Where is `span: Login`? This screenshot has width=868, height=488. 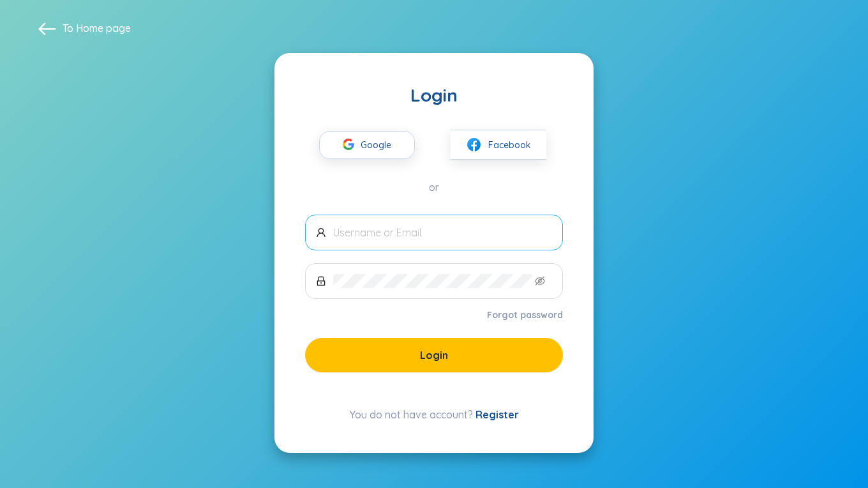 span: Login is located at coordinates (434, 355).